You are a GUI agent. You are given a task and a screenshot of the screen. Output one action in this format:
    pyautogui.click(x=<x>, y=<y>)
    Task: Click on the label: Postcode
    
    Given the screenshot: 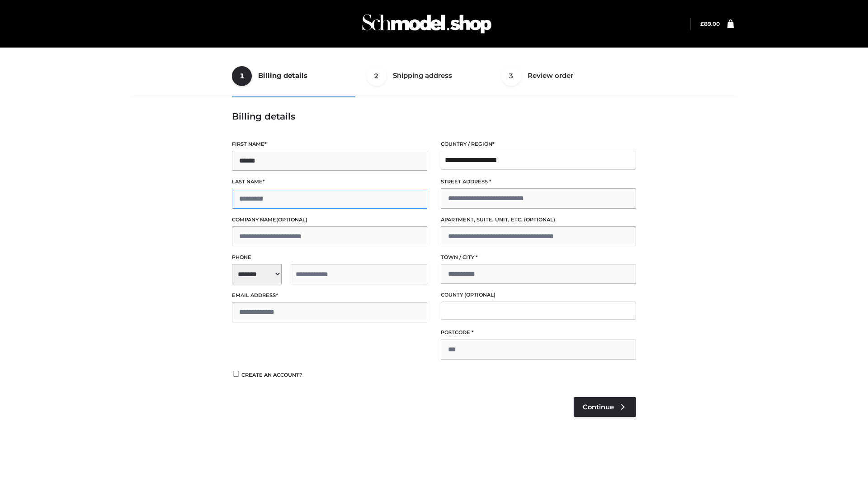 What is the action you would take?
    pyautogui.click(x=539, y=332)
    